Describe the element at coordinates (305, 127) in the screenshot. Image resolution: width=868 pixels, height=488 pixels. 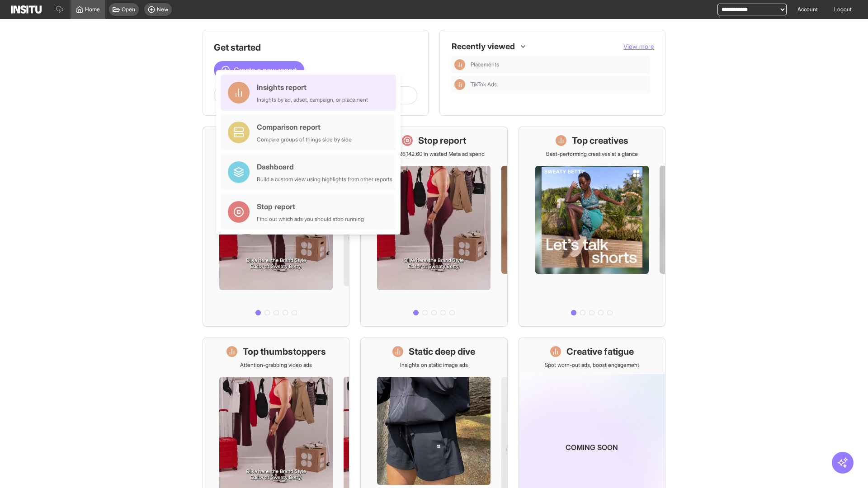
I see `div: Comparison report` at that location.